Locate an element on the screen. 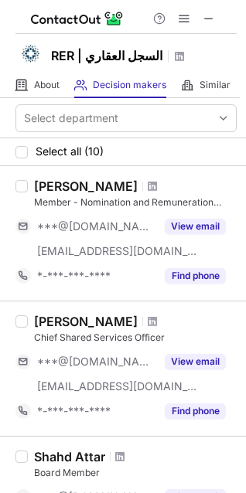 This screenshot has height=493, width=246. div: Member - Nomination and Remuneration Committee is located at coordinates (135, 203).